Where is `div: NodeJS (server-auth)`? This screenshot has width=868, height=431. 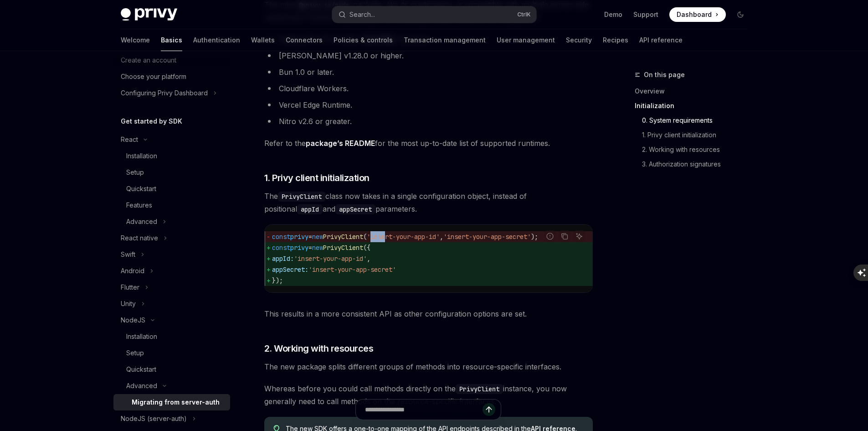
div: NodeJS (server-auth) is located at coordinates (153, 419).